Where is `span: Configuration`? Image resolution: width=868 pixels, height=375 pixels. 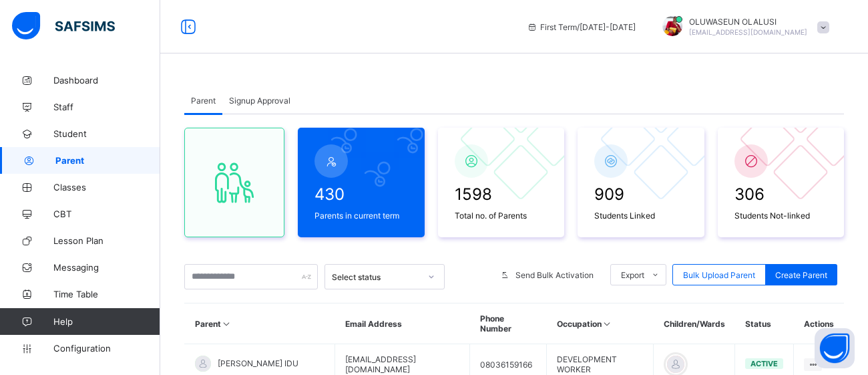 span: Configuration is located at coordinates (106, 348).